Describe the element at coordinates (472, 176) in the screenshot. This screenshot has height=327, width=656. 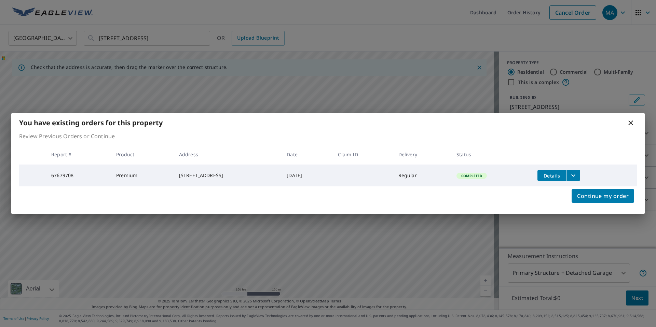
I see `span: Completed` at that location.